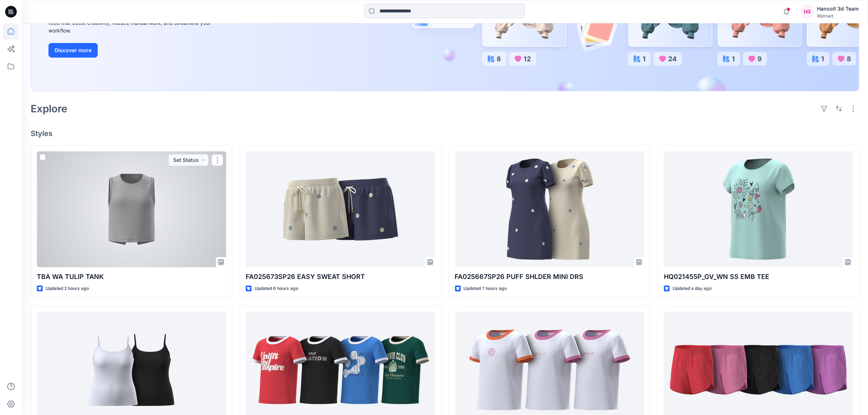 The width and height of the screenshot is (868, 415). Describe the element at coordinates (131, 209) in the screenshot. I see `a: TBA WA TULIP TANK` at that location.